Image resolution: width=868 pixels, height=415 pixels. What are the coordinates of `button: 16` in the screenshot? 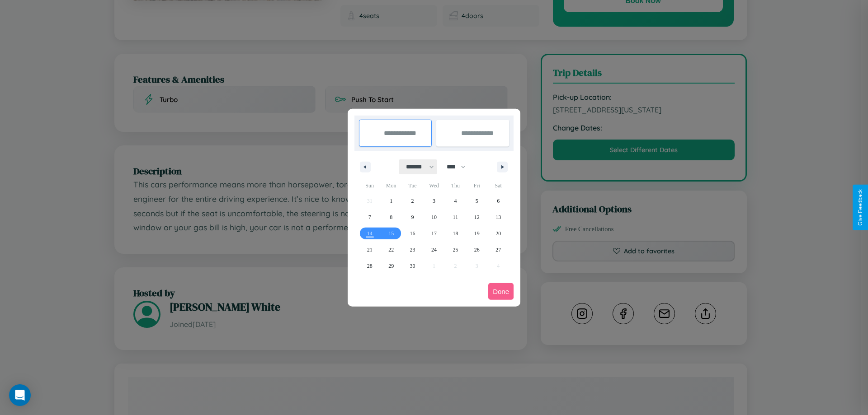 It's located at (412, 234).